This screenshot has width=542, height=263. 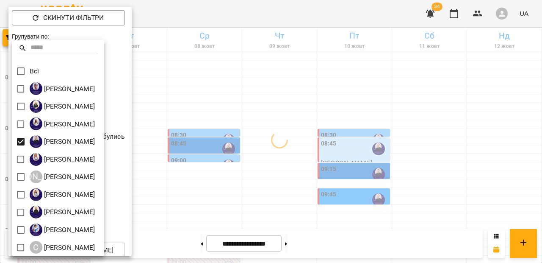 What do you see at coordinates (62, 89) in the screenshot?
I see `div: Андрій Шеламов` at bounding box center [62, 89].